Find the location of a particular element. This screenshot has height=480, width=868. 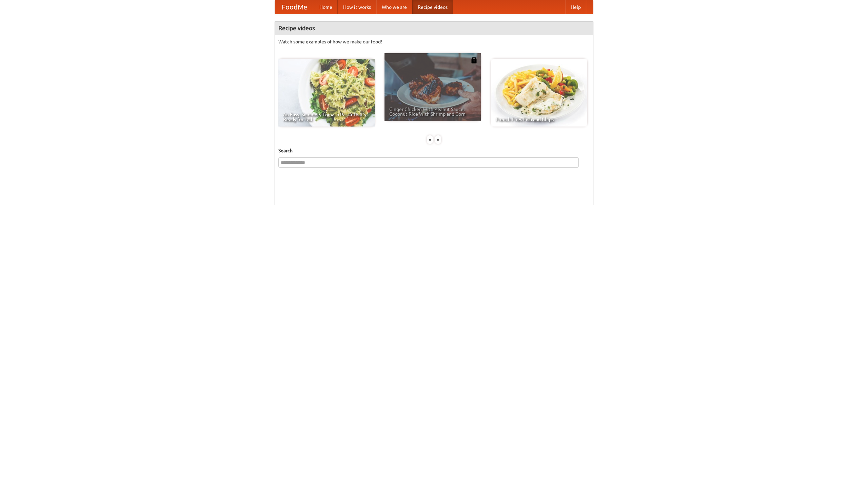

span: French Fries Fish and Chips is located at coordinates (539, 120).